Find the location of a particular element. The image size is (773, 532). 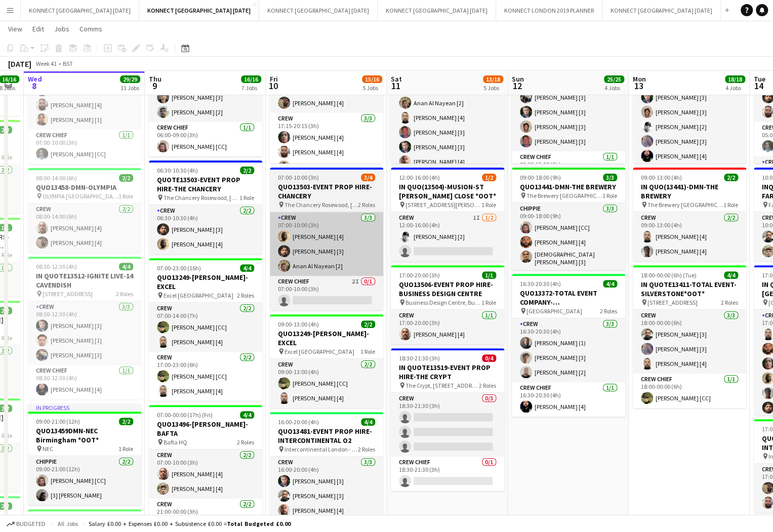

span: 15/16 is located at coordinates (372, 79).